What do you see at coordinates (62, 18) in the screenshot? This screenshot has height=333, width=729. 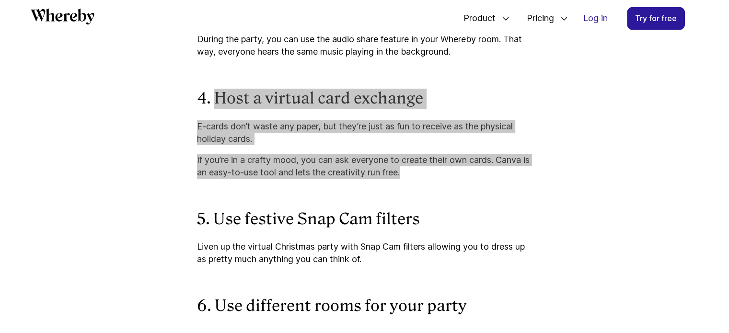 I see `a: Whereby` at bounding box center [62, 18].